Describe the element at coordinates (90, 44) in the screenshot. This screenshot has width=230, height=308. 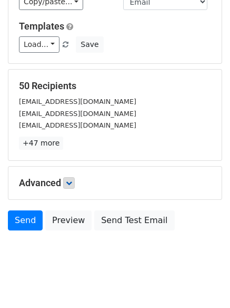
I see `button: Save` at that location.